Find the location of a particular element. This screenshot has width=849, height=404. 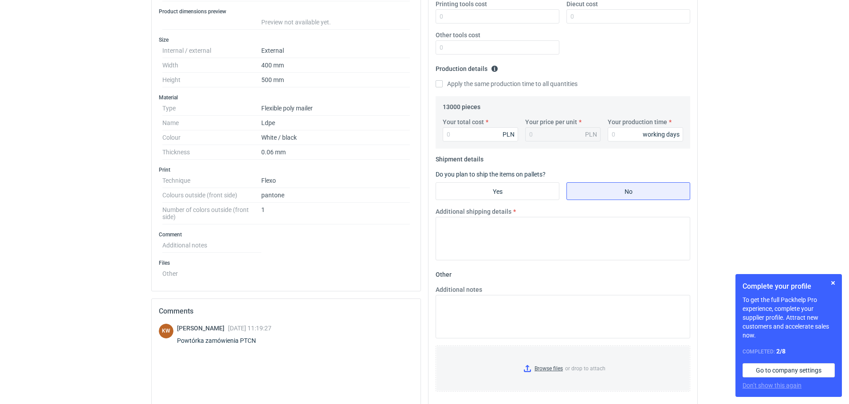

h3: Files is located at coordinates (286, 263).